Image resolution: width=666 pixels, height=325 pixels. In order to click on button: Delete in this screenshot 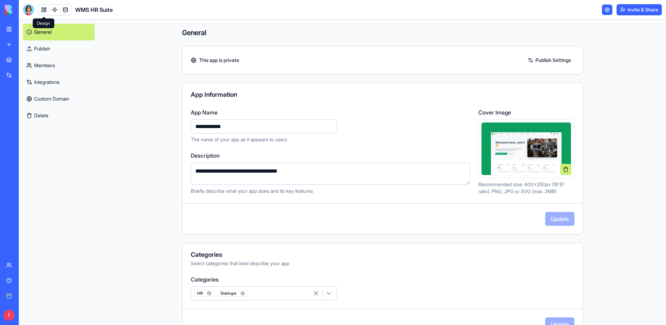, I will do `click(59, 116)`.